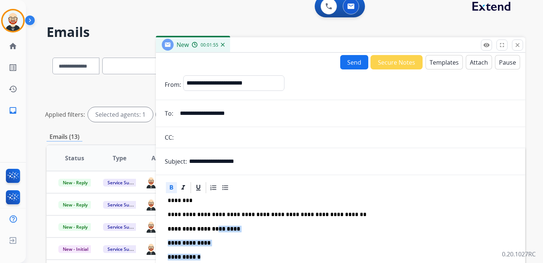 This screenshot has height=263, width=543. I want to click on mat-icon: history, so click(13, 89).